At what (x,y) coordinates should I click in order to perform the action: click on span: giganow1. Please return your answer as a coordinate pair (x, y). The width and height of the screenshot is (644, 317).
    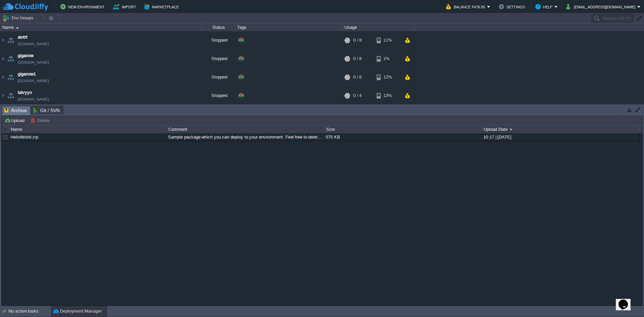
    Looking at the image, I should click on (27, 74).